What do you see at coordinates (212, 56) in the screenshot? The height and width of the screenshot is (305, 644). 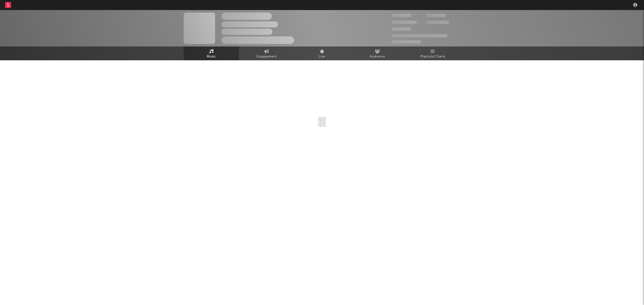 I see `span: Music` at bounding box center [212, 56].